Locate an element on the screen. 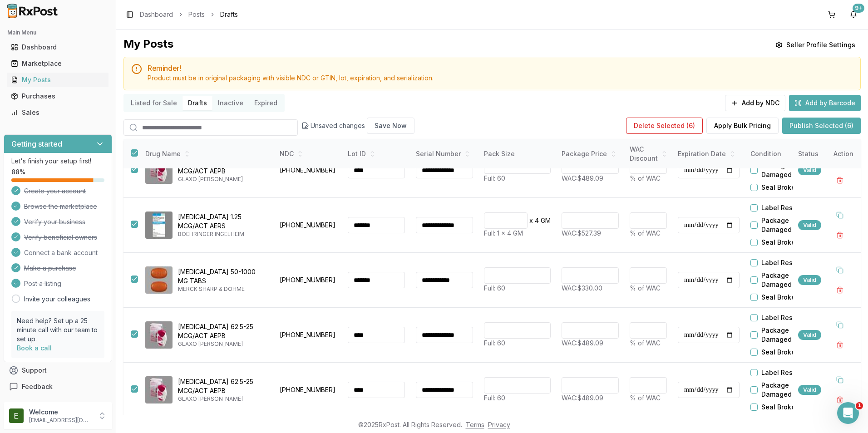  div: Marketplace is located at coordinates (58, 64).